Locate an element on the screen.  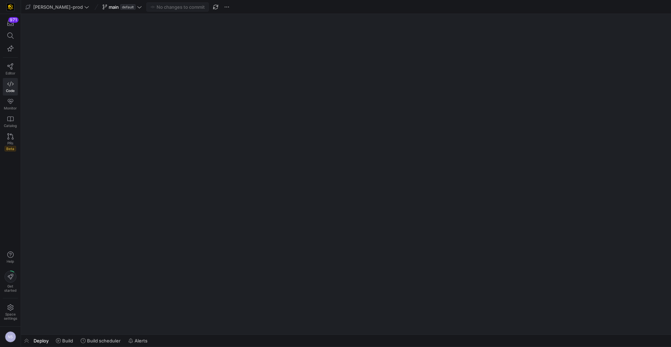
span: Editor is located at coordinates (10, 73).